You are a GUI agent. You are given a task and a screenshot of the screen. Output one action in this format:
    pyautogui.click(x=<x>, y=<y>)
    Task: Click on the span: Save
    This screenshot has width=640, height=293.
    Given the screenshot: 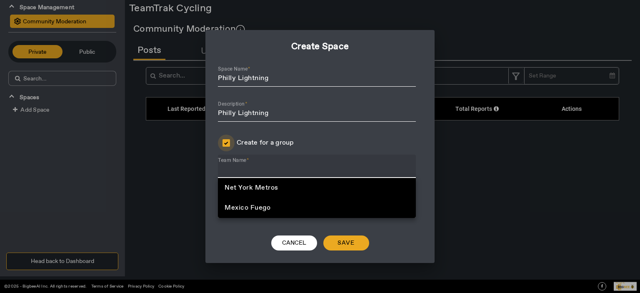 What is the action you would take?
    pyautogui.click(x=346, y=243)
    